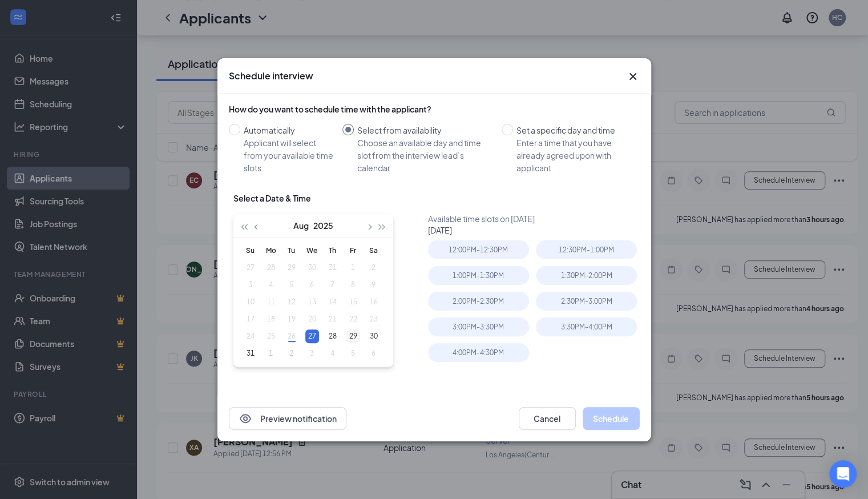  What do you see at coordinates (323, 226) in the screenshot?
I see `button: 2025` at bounding box center [323, 226].